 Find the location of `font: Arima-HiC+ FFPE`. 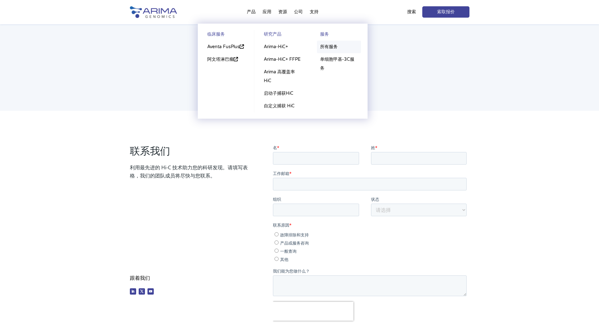

font: Arima-HiC+ FFPE is located at coordinates (282, 59).